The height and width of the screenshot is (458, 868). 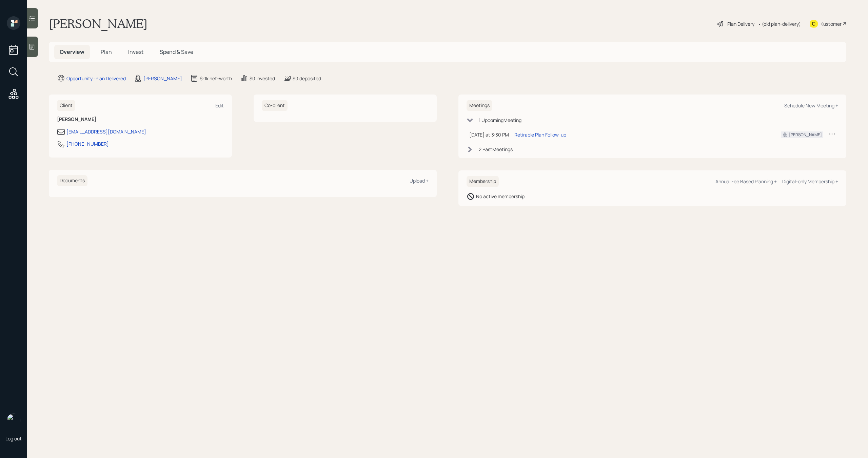 I want to click on div: Kustomer, so click(x=831, y=24).